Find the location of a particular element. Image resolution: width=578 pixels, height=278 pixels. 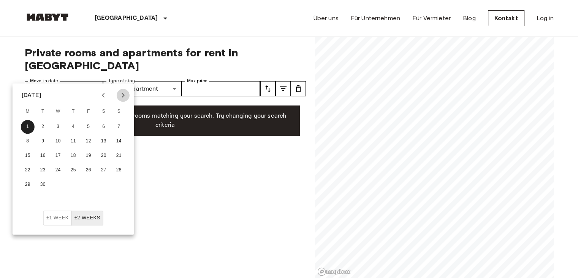

a: Über uns is located at coordinates (326, 18).